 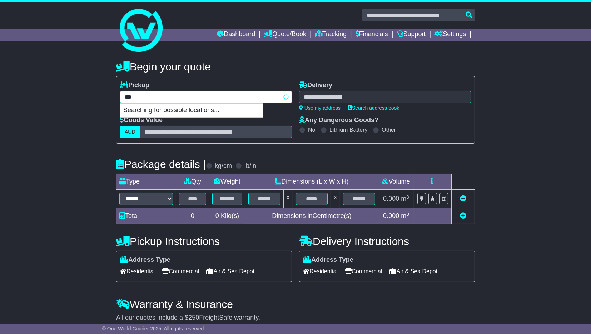 What do you see at coordinates (227, 182) in the screenshot?
I see `td: Weight` at bounding box center [227, 182].